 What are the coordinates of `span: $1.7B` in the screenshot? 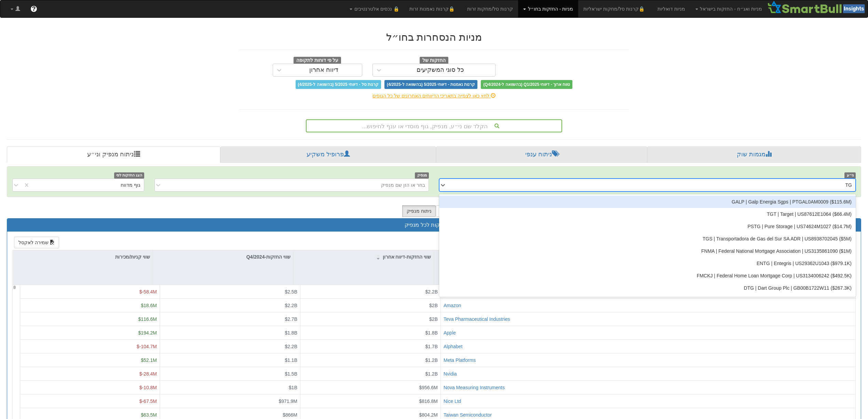 It's located at (431, 346).